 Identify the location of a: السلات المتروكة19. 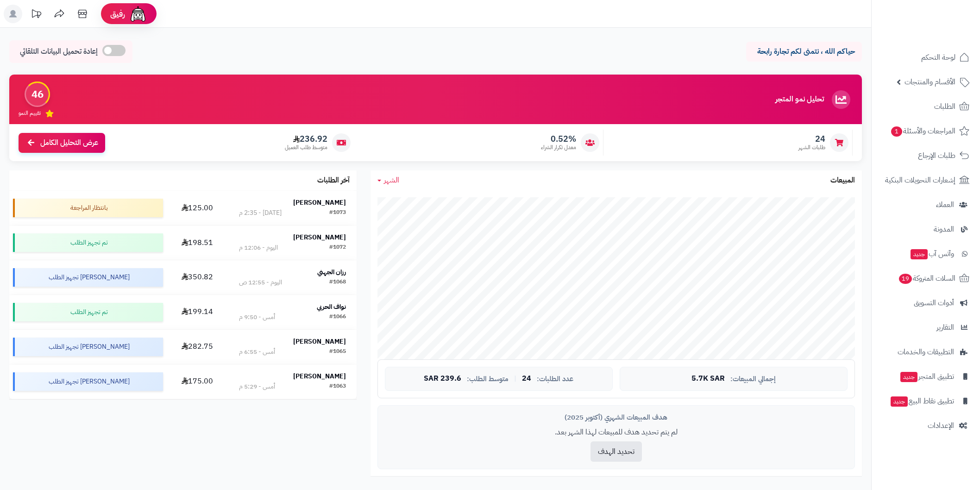
(925, 278).